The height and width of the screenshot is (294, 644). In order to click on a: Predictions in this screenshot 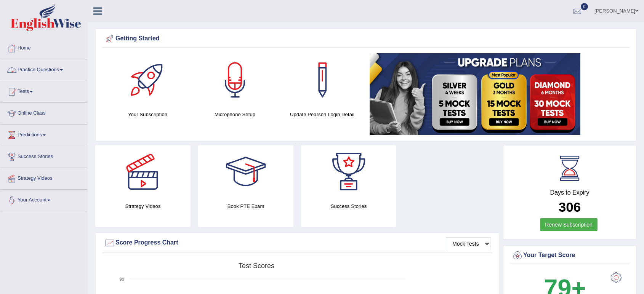, I will do `click(44, 134)`.